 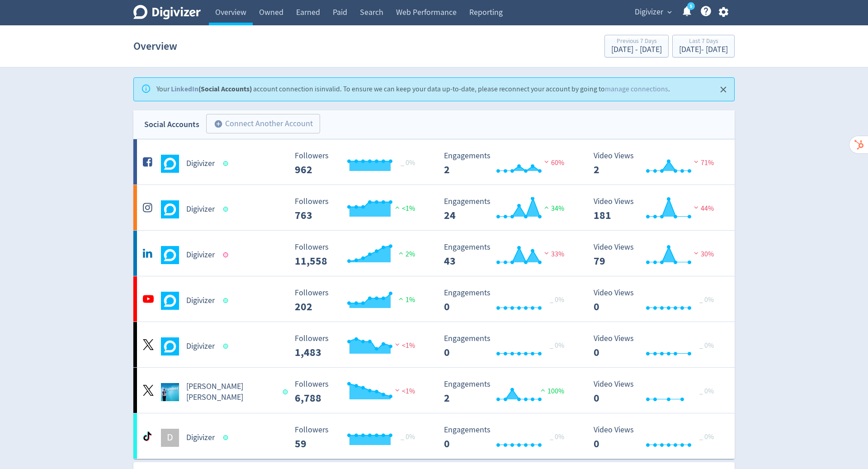 I want to click on div: Previous 7 Days, so click(x=637, y=42).